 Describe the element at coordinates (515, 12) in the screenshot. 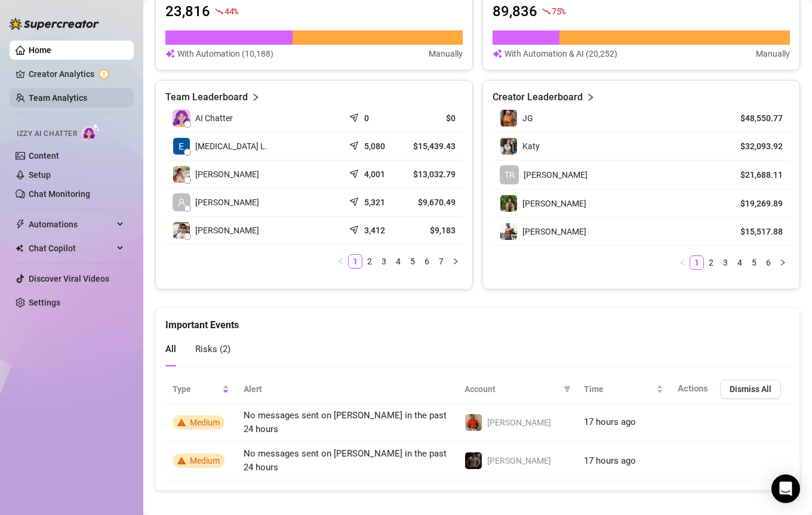

I see `article: 89,836` at that location.